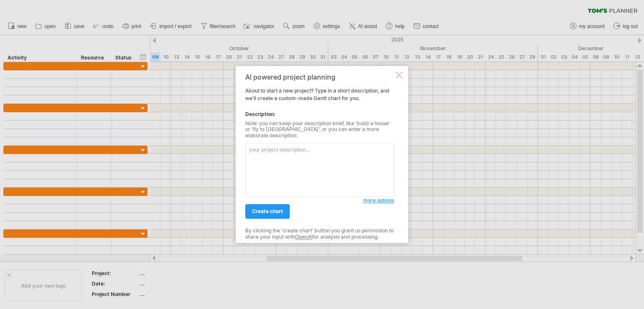 This screenshot has height=309, width=644. What do you see at coordinates (319, 154) in the screenshot?
I see `div: About to start a new project? Type in a short description, and we'll create a custom-made Gantt c...` at bounding box center [319, 154].